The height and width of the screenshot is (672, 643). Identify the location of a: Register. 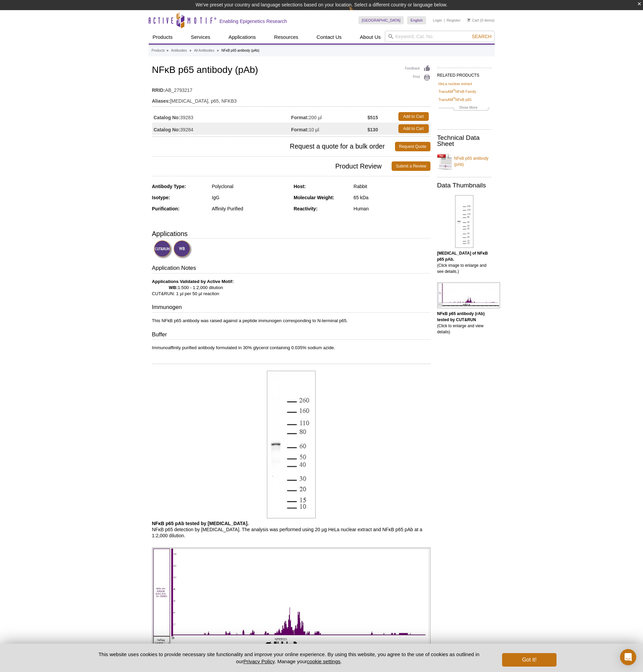
(453, 20).